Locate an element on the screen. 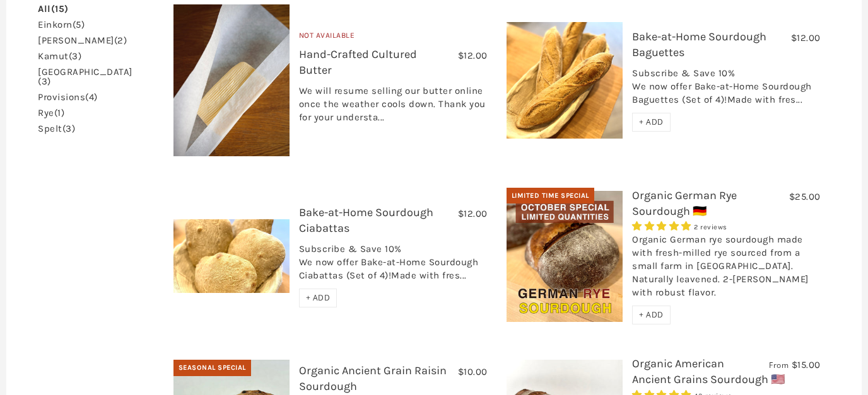 The image size is (868, 395). a: provisions(4) is located at coordinates (68, 97).